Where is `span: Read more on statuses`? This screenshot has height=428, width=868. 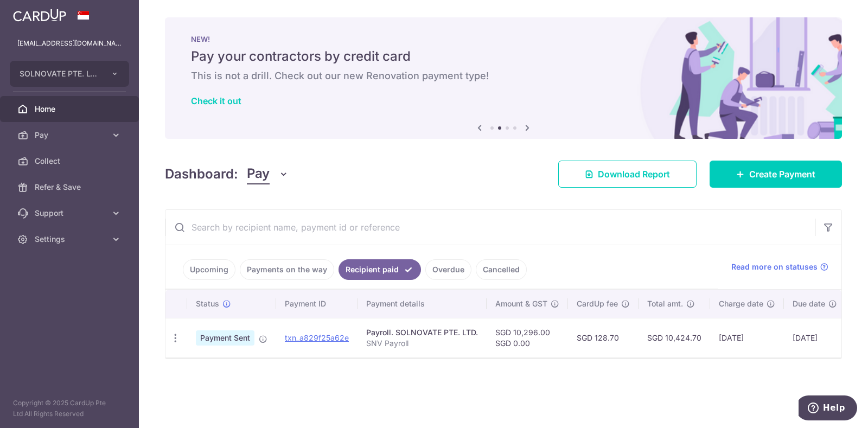 span: Read more on statuses is located at coordinates (774, 267).